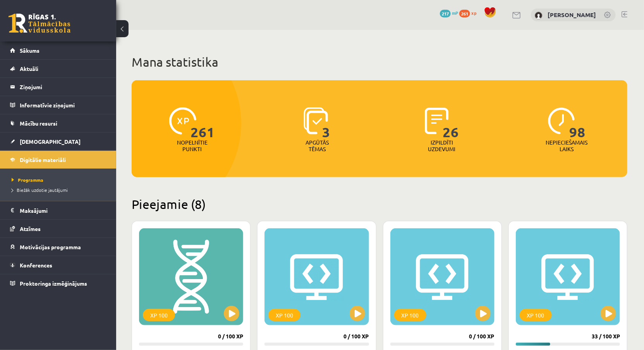 This screenshot has width=644, height=350. I want to click on a: Konferences, so click(58, 265).